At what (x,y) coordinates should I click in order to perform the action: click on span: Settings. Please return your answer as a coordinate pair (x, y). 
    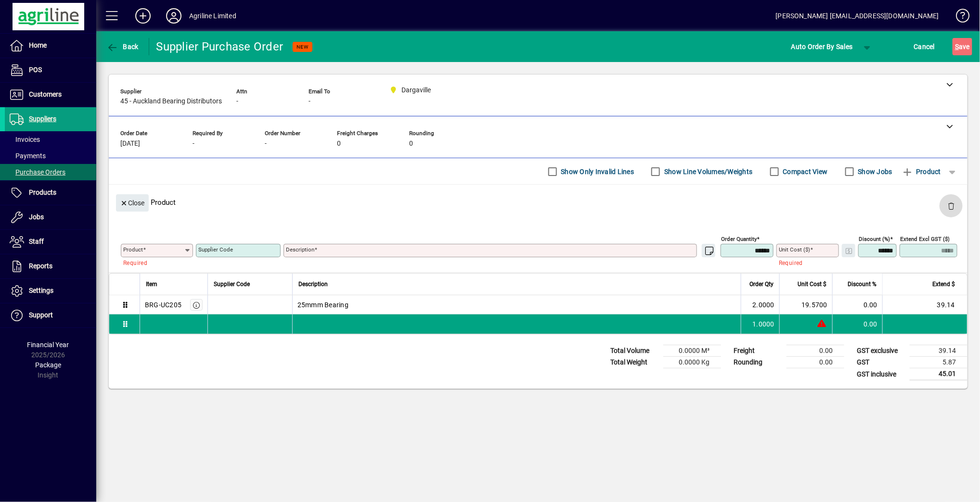
    Looking at the image, I should click on (41, 291).